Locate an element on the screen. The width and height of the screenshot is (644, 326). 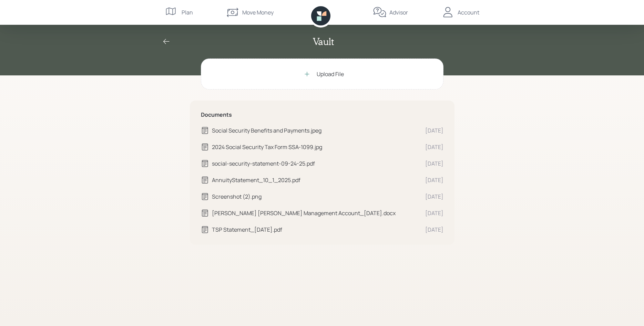
div: Advisor is located at coordinates (399, 12).